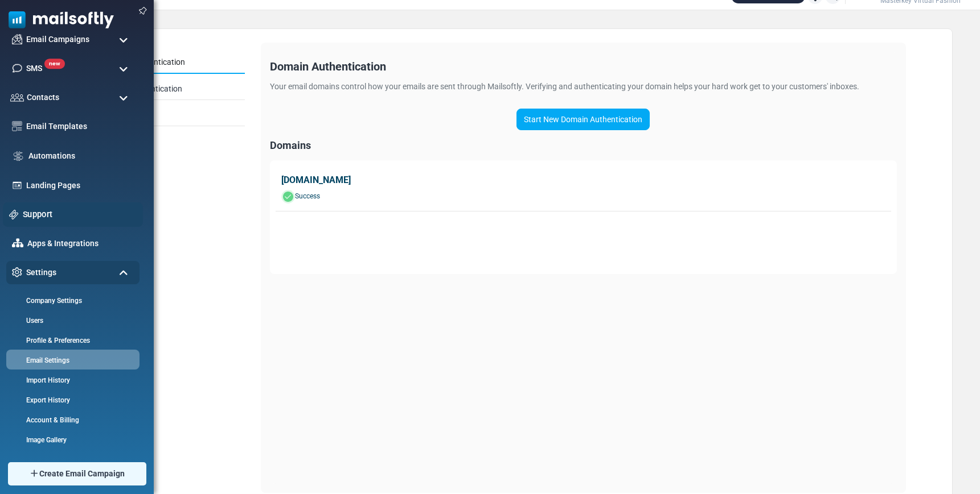 This screenshot has width=980, height=494. What do you see at coordinates (583, 119) in the screenshot?
I see `a: Start New Domain Authentication` at bounding box center [583, 119].